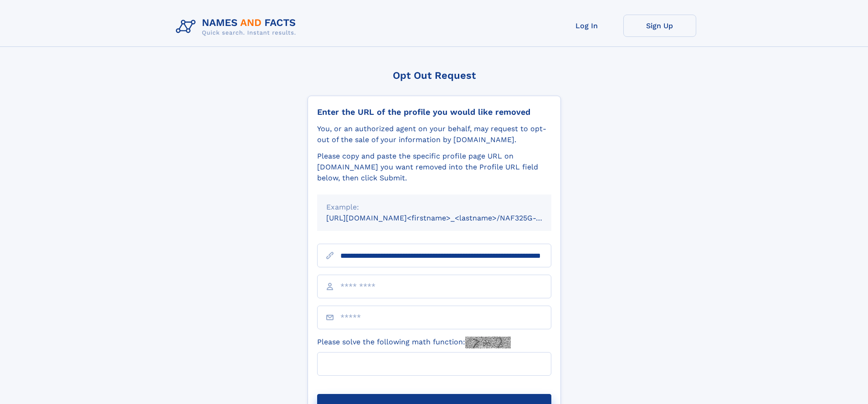  Describe the element at coordinates (660, 25) in the screenshot. I see `a: Sign Up` at that location.